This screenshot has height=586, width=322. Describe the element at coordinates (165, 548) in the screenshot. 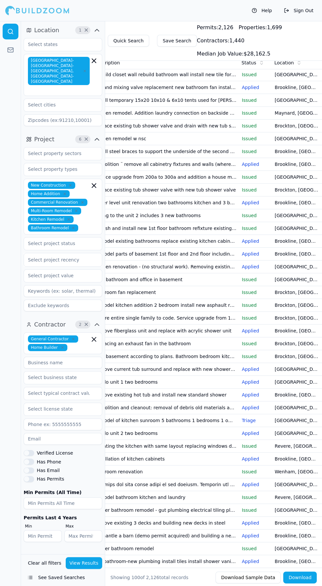

I see `td: Master bathroom remodel` at that location.